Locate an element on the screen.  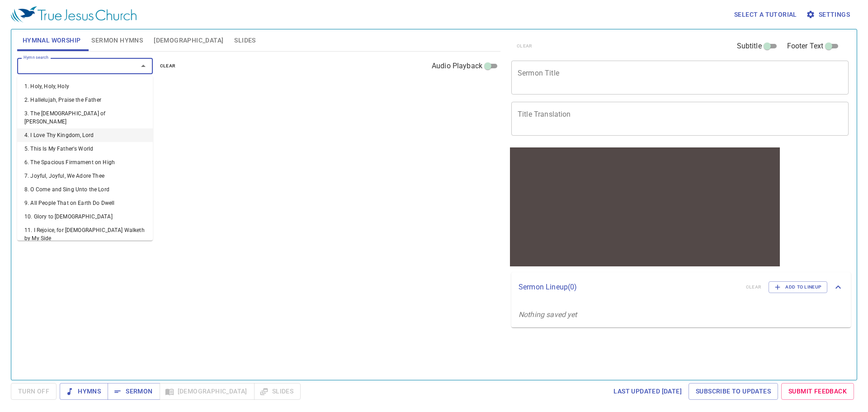
button: clear is located at coordinates (167, 66).